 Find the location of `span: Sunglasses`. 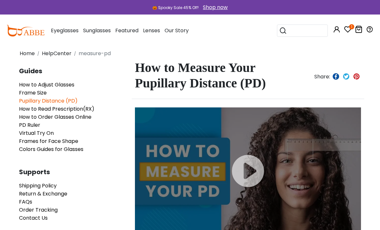

span: Sunglasses is located at coordinates (97, 30).